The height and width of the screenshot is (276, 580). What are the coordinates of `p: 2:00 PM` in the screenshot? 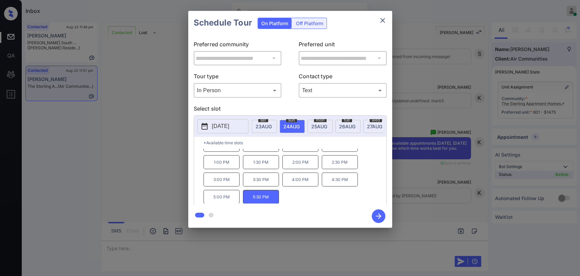 It's located at (300, 162).